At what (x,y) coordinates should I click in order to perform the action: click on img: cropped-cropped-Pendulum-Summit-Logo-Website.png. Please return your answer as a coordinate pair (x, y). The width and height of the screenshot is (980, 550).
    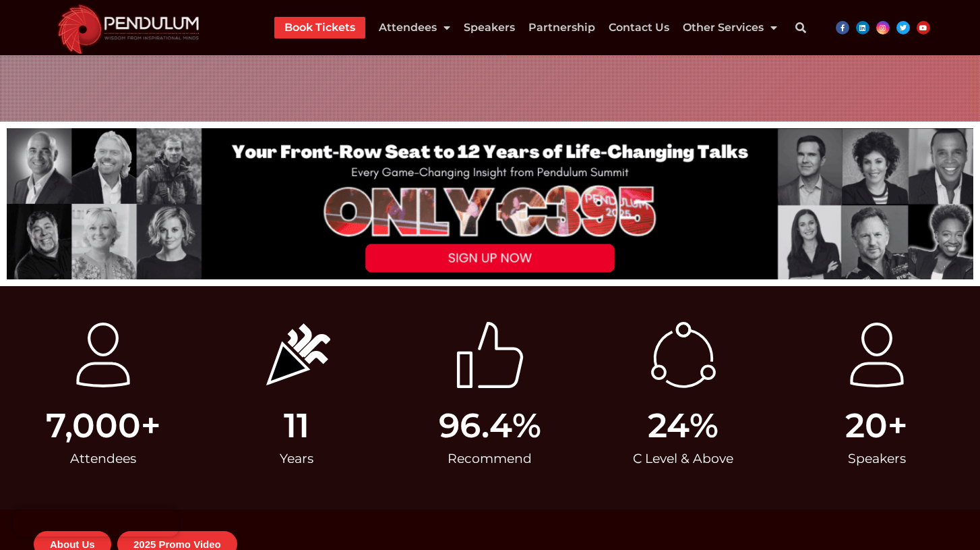
    Looking at the image, I should click on (129, 28).